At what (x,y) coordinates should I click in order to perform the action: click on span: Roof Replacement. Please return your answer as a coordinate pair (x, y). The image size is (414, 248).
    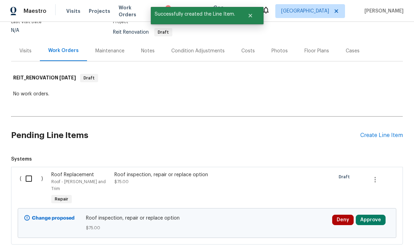
    Looking at the image, I should click on (72, 175).